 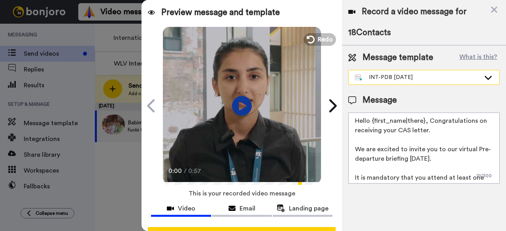 What do you see at coordinates (398, 58) in the screenshot?
I see `span: Message template` at bounding box center [398, 58].